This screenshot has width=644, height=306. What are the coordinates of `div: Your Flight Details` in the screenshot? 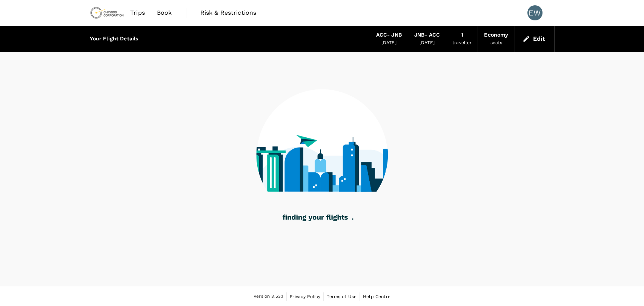 It's located at (114, 39).